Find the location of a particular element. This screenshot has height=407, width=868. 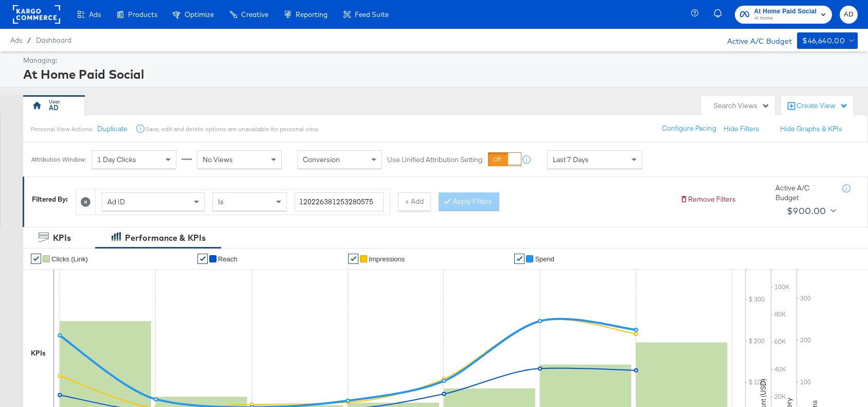

button: Hide Filters is located at coordinates (741, 129).